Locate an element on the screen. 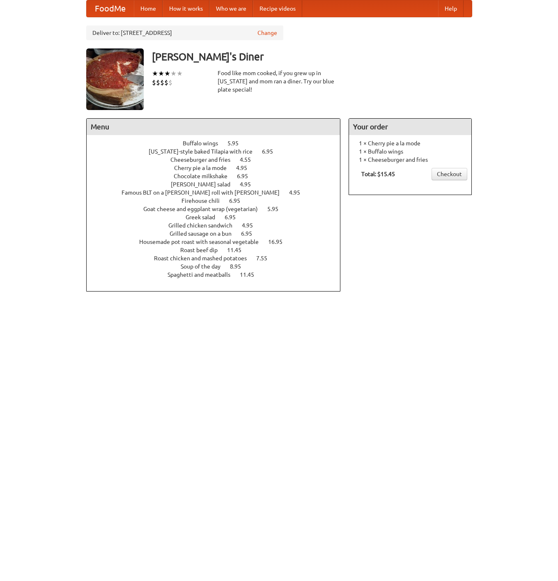  h4: Menu is located at coordinates (214, 127).